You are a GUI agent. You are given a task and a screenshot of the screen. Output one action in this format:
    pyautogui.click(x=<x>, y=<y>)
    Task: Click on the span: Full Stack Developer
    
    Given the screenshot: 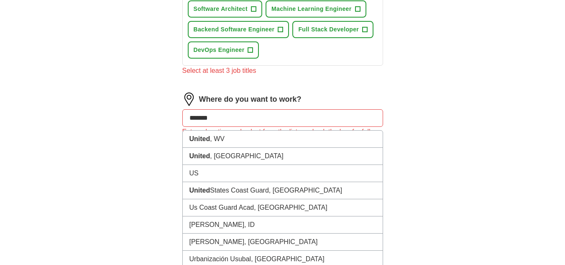 What is the action you would take?
    pyautogui.click(x=329, y=29)
    